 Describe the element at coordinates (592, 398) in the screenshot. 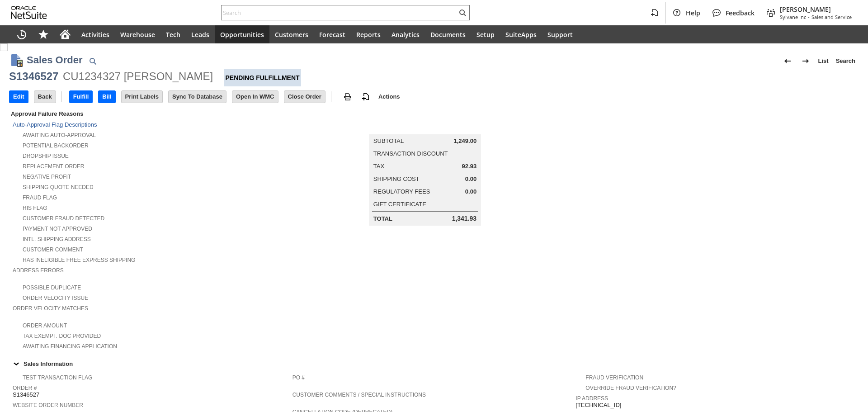

I see `a: IP Address` at that location.